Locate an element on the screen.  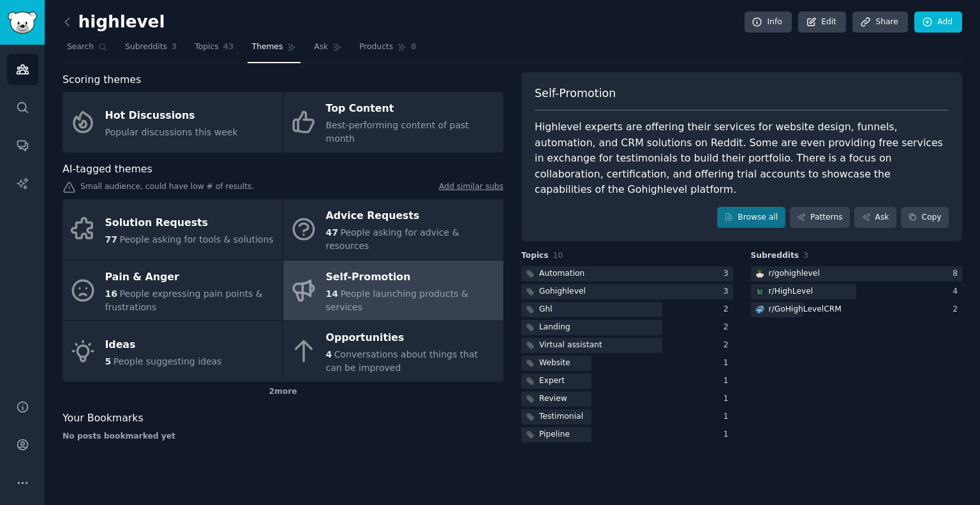
a: Edit is located at coordinates (822, 22).